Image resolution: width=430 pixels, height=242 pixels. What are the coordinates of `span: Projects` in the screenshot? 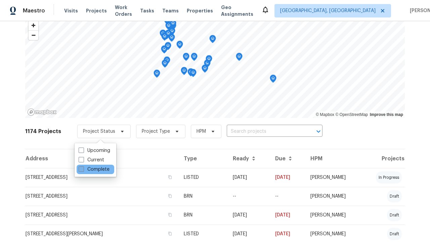 It's located at (96, 11).